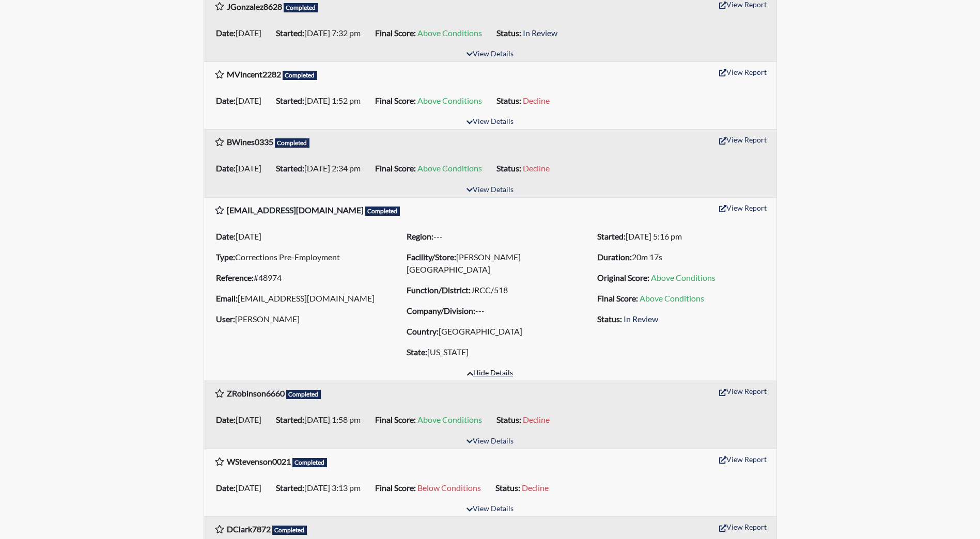  What do you see at coordinates (299, 257) in the screenshot?
I see `li: Corrections Pre-Employment` at bounding box center [299, 257].